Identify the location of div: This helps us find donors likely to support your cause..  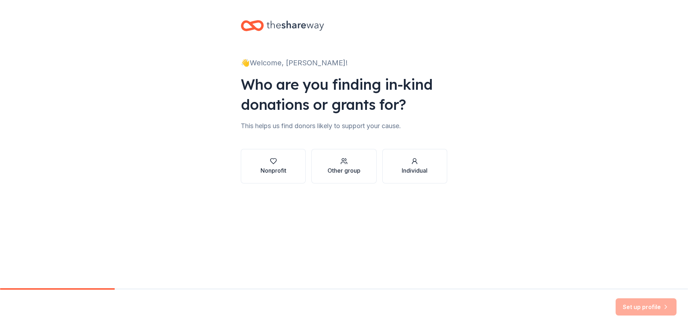
(344, 126).